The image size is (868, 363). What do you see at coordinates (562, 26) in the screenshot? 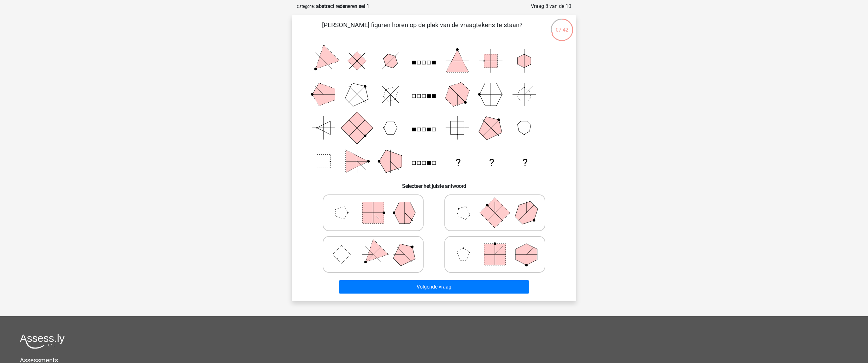
I see `div: 07:42` at bounding box center [562, 26].